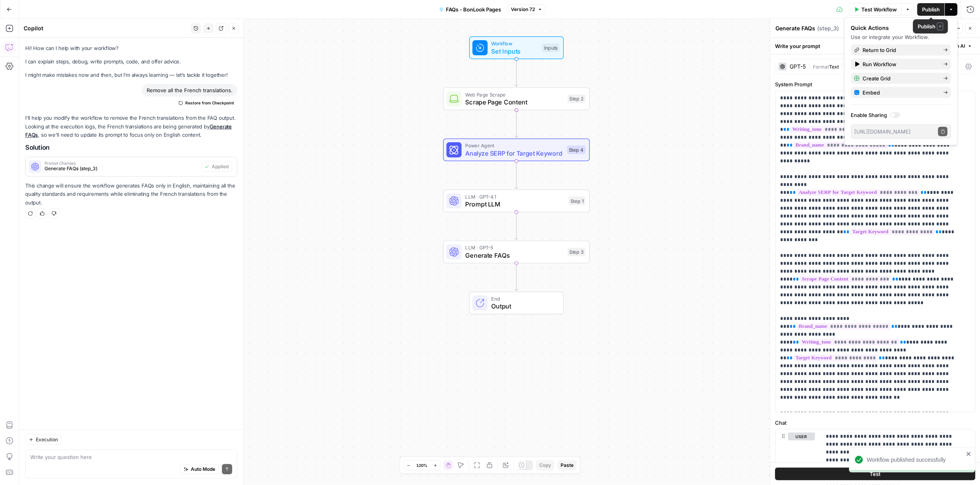 The width and height of the screenshot is (980, 485). What do you see at coordinates (567, 465) in the screenshot?
I see `span: Paste` at bounding box center [567, 465].